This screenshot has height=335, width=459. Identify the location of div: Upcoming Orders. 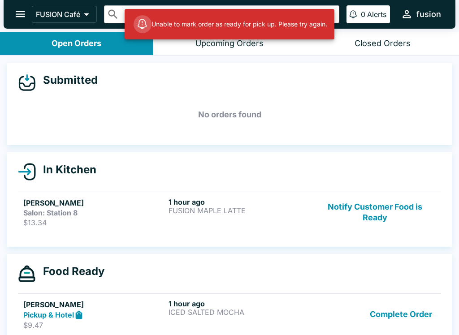
(230, 43).